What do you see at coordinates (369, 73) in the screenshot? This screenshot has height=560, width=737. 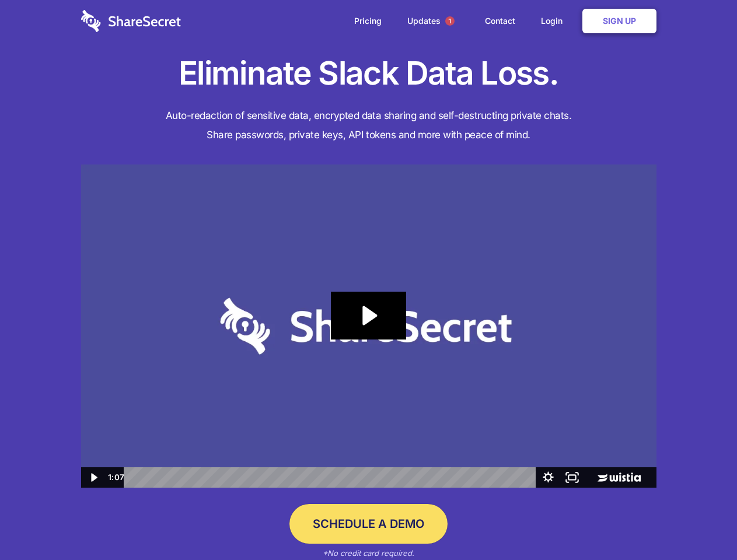 I see `h1: Eliminate Slack Data Loss.` at bounding box center [369, 73].